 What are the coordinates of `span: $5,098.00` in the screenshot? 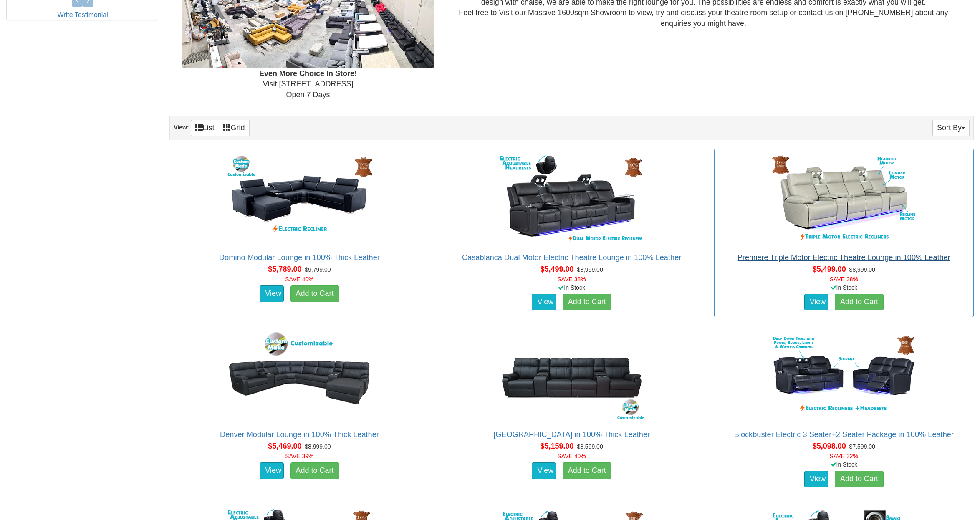 It's located at (829, 446).